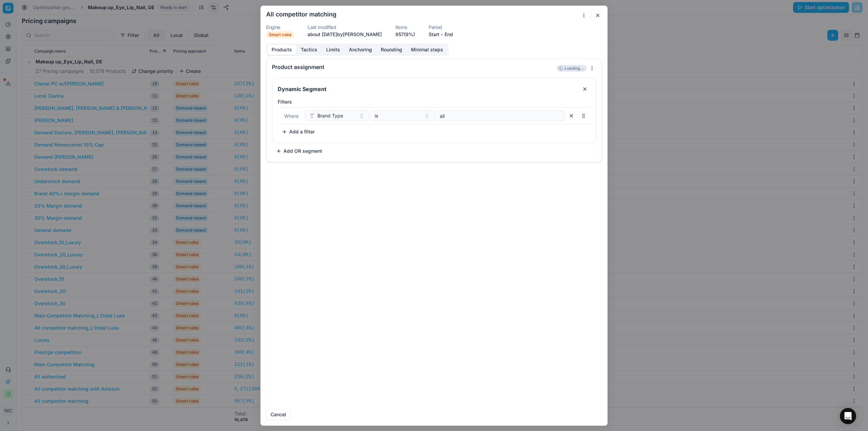  I want to click on h2: All competitor matching, so click(301, 14).